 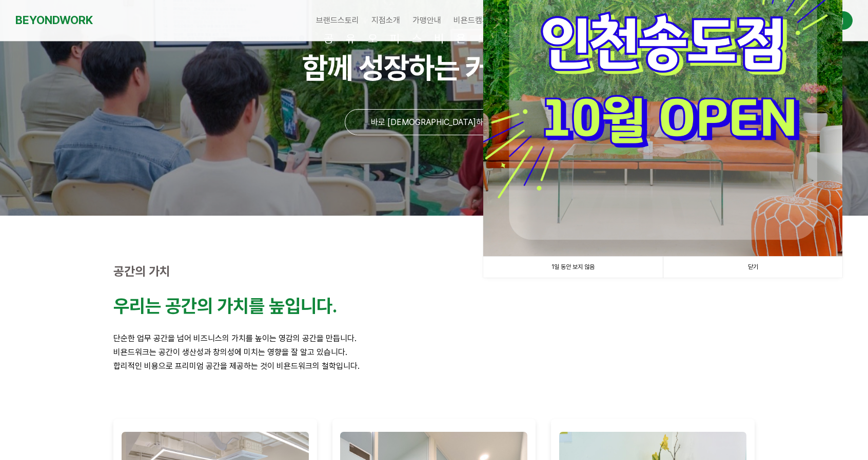 I want to click on a: 지점소개, so click(x=386, y=21).